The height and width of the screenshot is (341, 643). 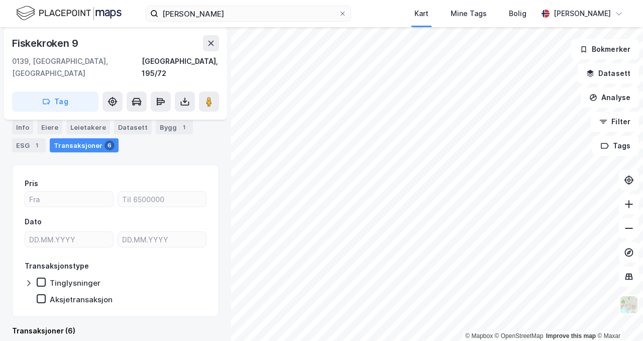 I want to click on div: Tinglysninger, so click(x=75, y=282).